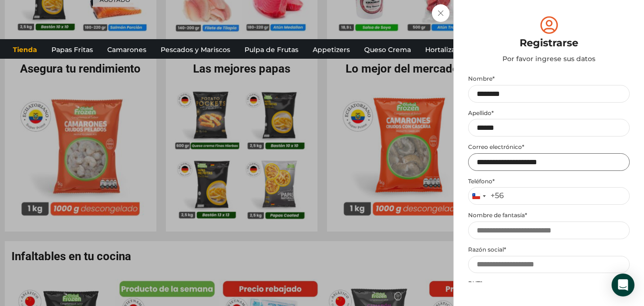  What do you see at coordinates (549, 43) in the screenshot?
I see `div: Registrarse` at bounding box center [549, 43].